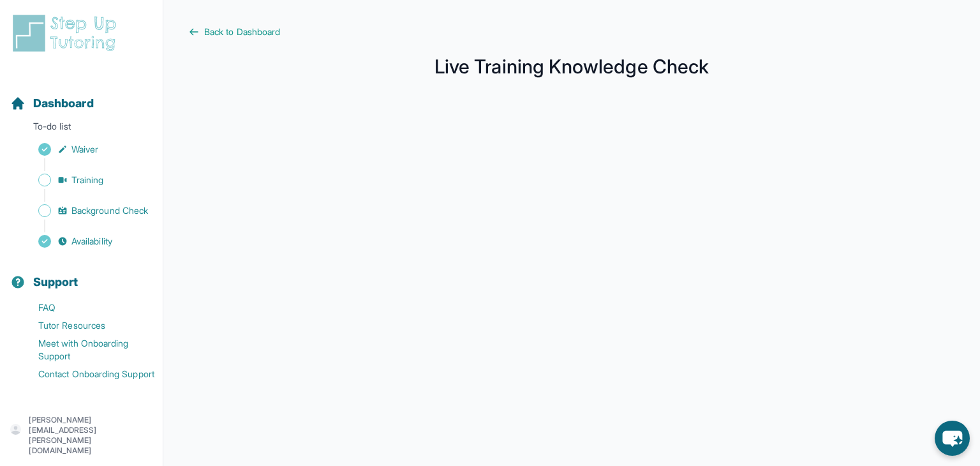  What do you see at coordinates (572, 32) in the screenshot?
I see `a: Back to Dashboard` at bounding box center [572, 32].